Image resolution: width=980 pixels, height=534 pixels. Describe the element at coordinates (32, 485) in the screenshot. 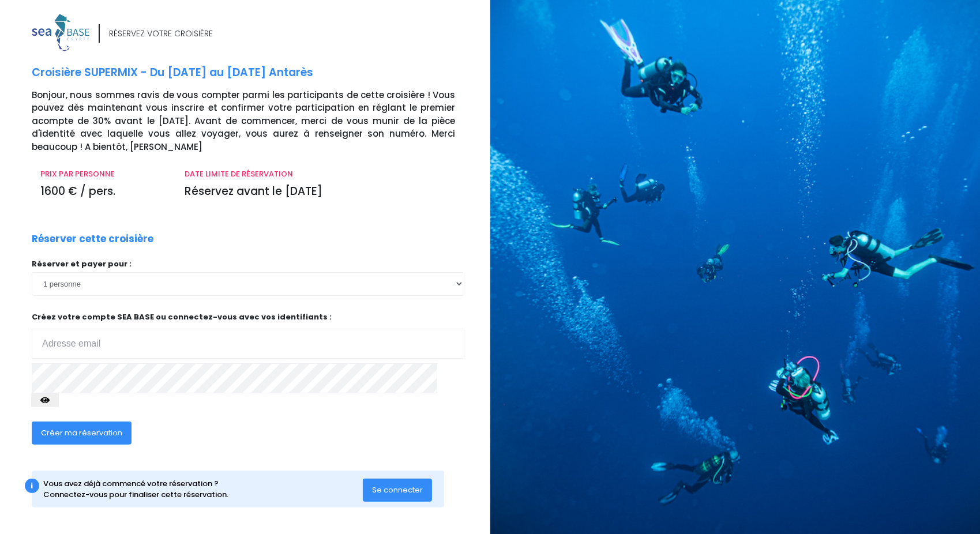

I see `div: i` at that location.